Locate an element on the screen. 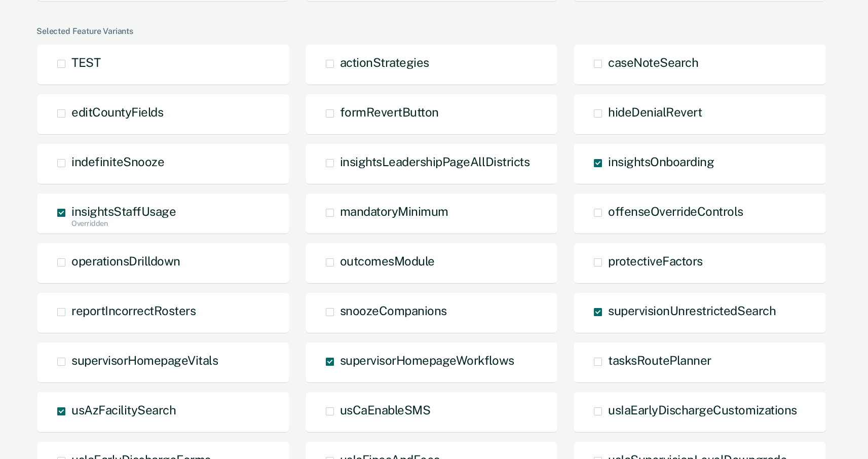 The height and width of the screenshot is (459, 868). span: snoozeCompanions is located at coordinates (393, 311).